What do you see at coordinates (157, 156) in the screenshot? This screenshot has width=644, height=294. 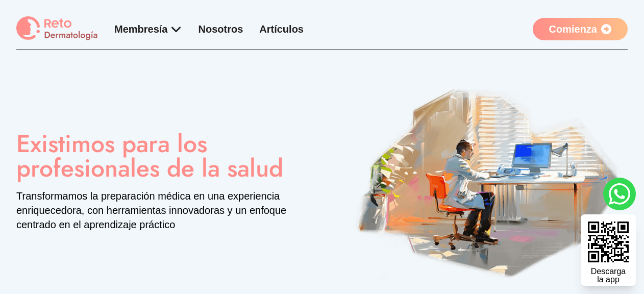 I see `h1: Existimos para los profesionales de la salud` at bounding box center [157, 156].